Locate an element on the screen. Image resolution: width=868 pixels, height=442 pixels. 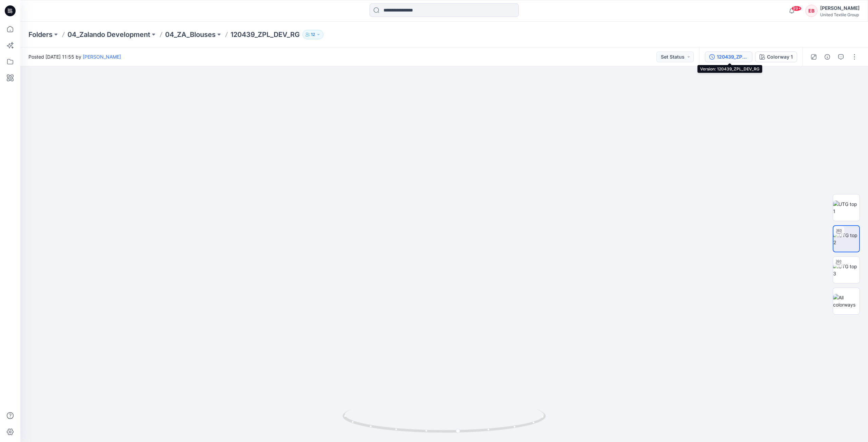
button: Details is located at coordinates (827, 57).